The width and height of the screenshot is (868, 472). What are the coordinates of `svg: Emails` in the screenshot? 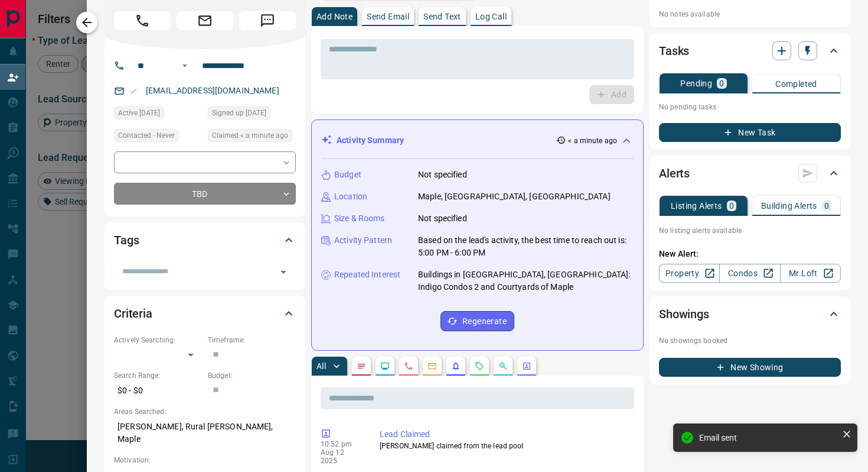 It's located at (433, 366).